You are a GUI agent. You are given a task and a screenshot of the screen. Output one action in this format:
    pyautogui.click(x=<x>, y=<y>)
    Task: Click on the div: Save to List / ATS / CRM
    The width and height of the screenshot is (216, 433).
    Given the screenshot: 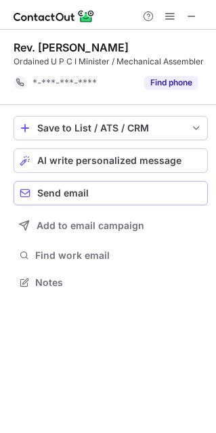 What is the action you would take?
    pyautogui.click(x=110, y=128)
    